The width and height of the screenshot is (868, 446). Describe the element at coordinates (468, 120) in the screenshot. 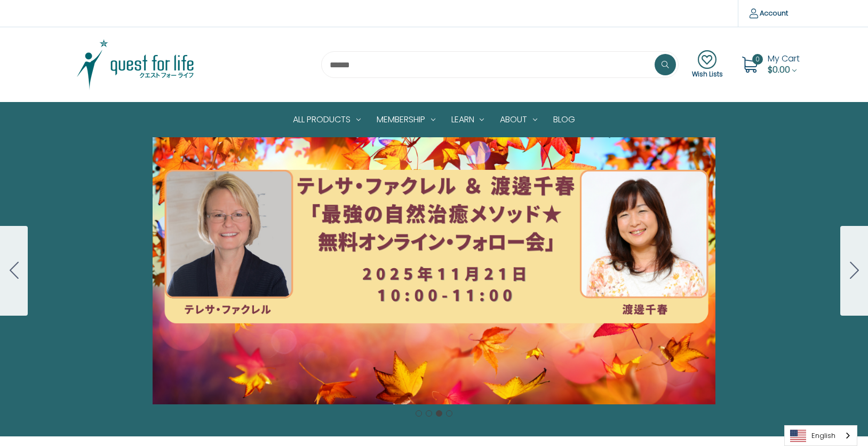

I see `a: Learn` at that location.